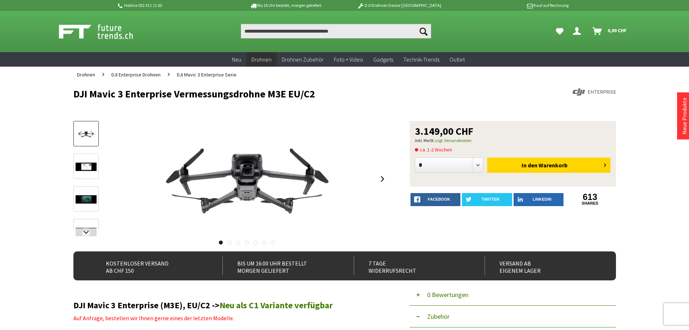 The image size is (689, 330). I want to click on a: Neue Produkte, so click(685, 116).